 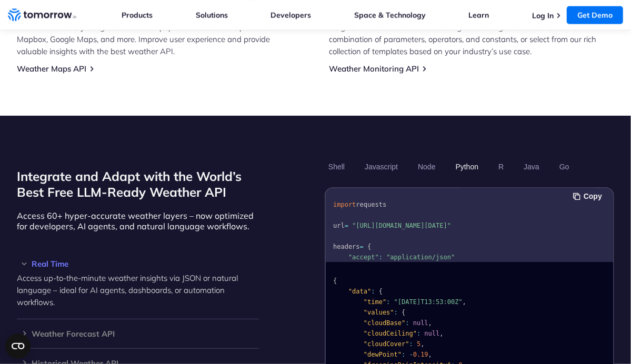 I want to click on a: Products, so click(x=137, y=15).